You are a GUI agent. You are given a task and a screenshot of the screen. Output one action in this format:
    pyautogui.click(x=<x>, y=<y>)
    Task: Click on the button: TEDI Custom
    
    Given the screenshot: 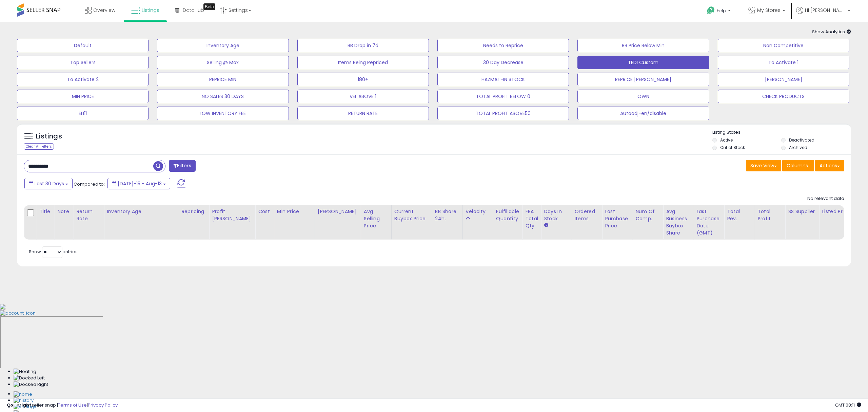 What is the action you would take?
    pyautogui.click(x=643, y=62)
    